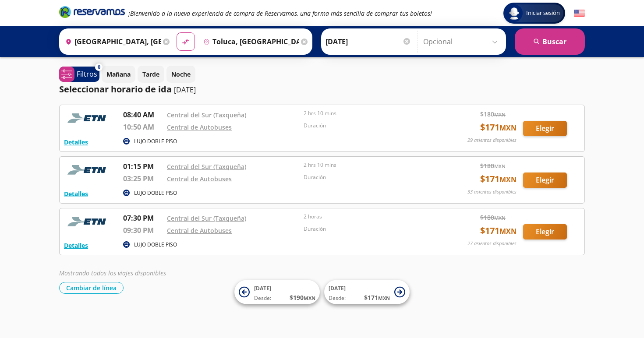 Image resolution: width=644 pixels, height=338 pixels. What do you see at coordinates (99, 67) in the screenshot?
I see `span: 0` at bounding box center [99, 67].